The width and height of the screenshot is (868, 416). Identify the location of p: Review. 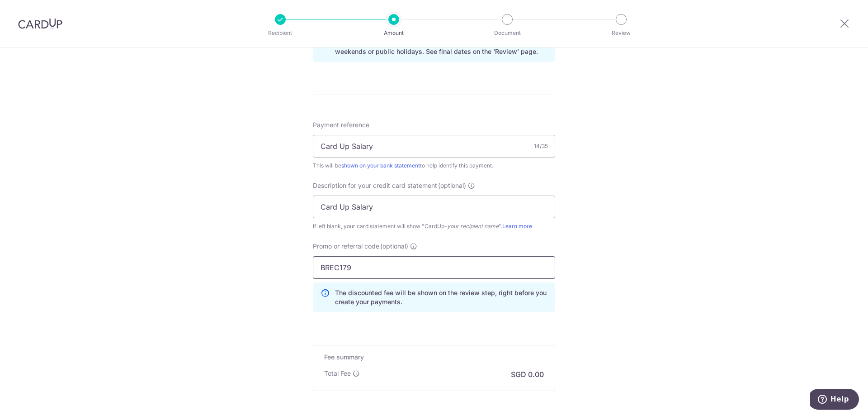
(621, 33).